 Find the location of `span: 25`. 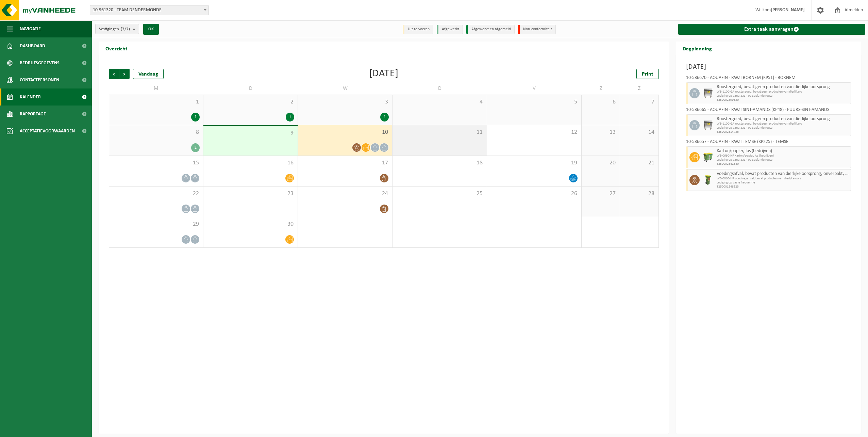

span: 25 is located at coordinates (440, 193).